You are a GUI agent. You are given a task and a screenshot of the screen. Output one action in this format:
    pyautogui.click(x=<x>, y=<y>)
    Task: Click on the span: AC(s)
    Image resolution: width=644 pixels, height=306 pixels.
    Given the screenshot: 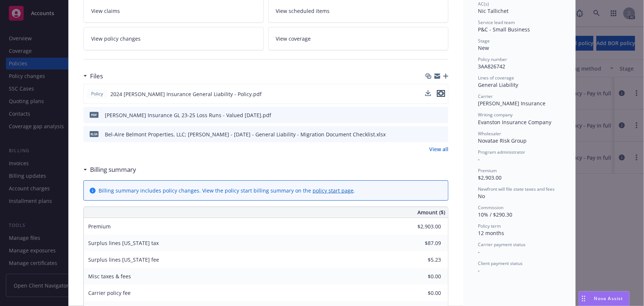 What is the action you would take?
    pyautogui.click(x=483, y=4)
    